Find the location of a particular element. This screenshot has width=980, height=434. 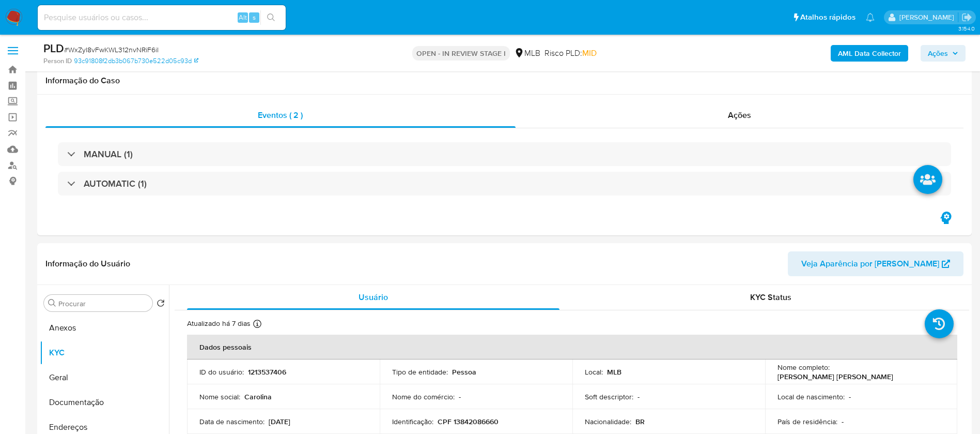

b: AML Data Collector is located at coordinates (870, 53).